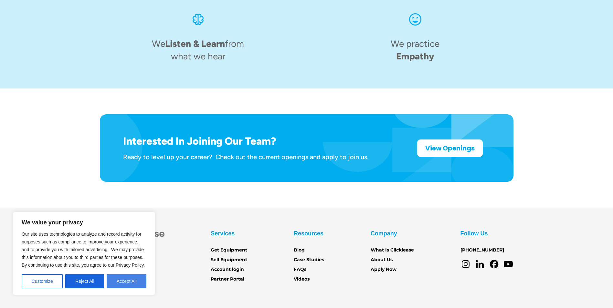 This screenshot has height=308, width=613. Describe the element at coordinates (299, 250) in the screenshot. I see `a: Blog` at that location.